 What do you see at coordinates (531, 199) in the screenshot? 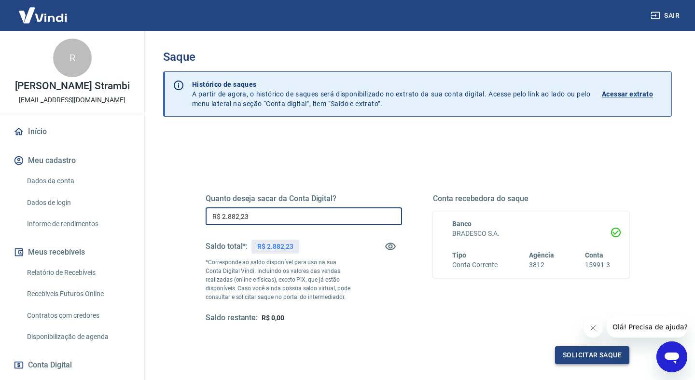
I see `h5: Conta recebedora do saque` at bounding box center [531, 199].